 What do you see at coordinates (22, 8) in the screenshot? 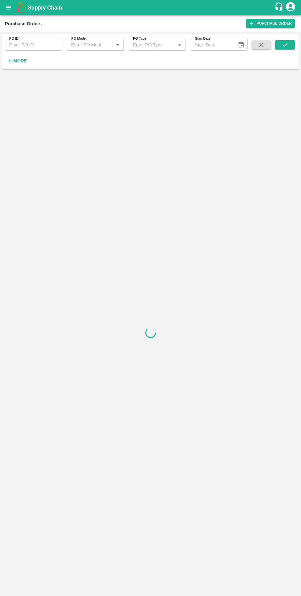
I see `img: logo` at bounding box center [22, 8].